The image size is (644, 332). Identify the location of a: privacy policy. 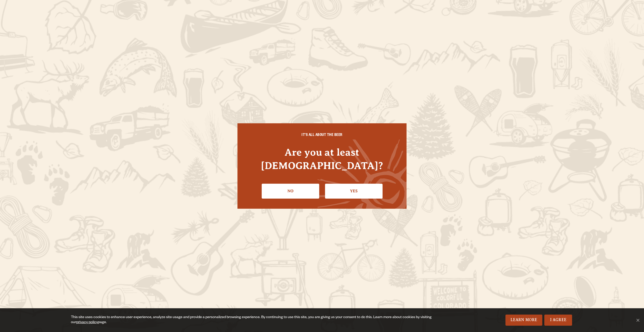
(87, 323).